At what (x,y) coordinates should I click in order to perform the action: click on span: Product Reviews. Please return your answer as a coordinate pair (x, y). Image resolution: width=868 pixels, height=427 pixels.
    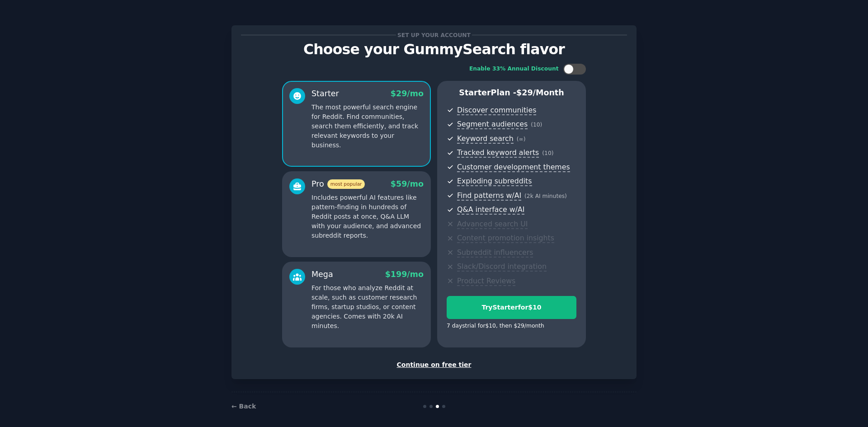
    Looking at the image, I should click on (486, 281).